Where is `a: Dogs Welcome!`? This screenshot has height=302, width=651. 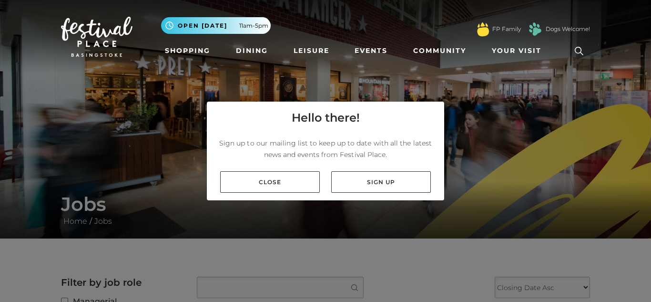
a: Dogs Welcome! is located at coordinates (568, 29).